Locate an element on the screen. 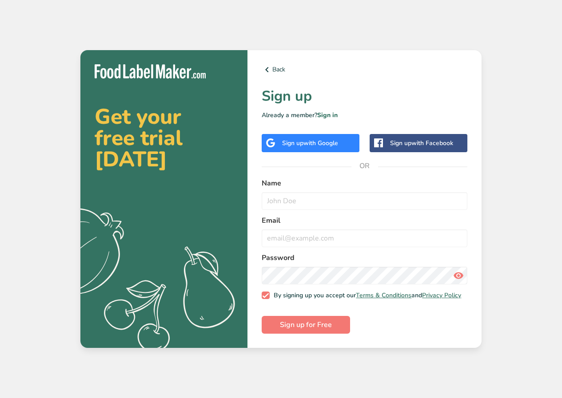 The image size is (562, 398). label: Password is located at coordinates (364, 258).